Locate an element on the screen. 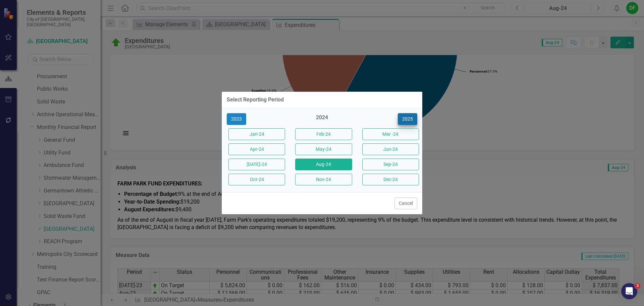  span: 2 is located at coordinates (637, 285).